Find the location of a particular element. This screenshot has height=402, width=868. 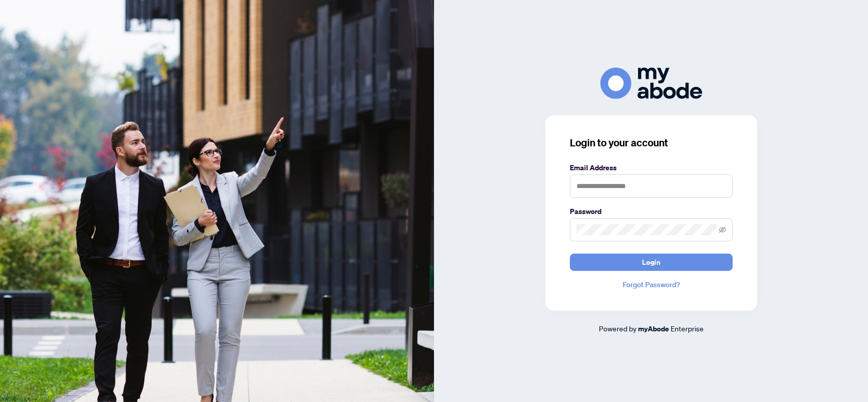

h3: Login to your account is located at coordinates (651, 143).